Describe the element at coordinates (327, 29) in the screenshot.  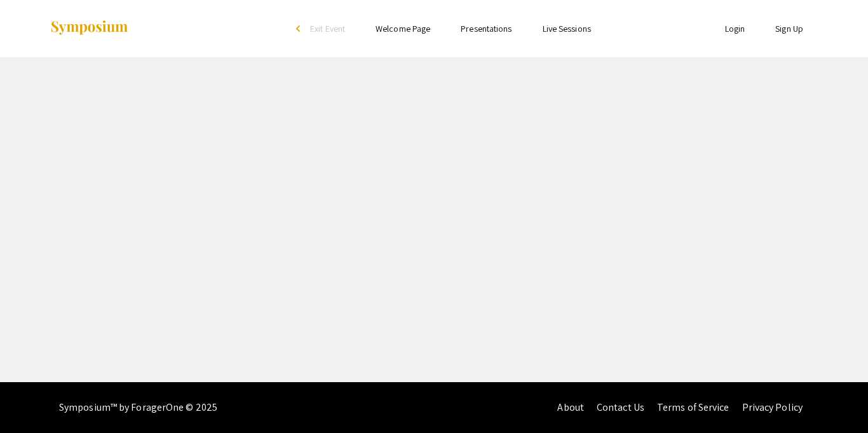
I see `span: Exit Event` at that location.